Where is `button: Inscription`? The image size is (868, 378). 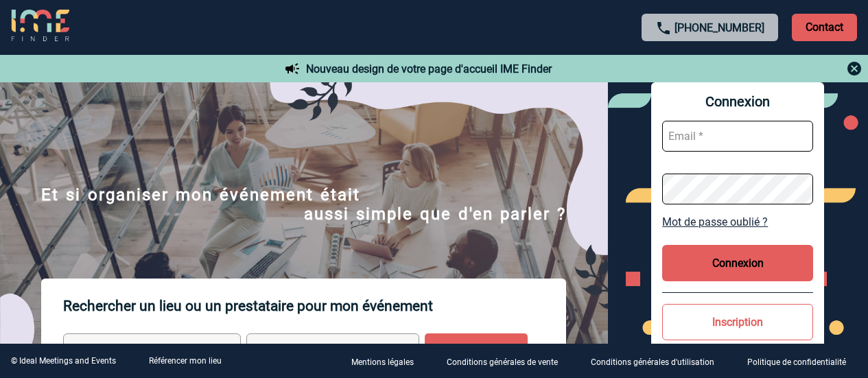 button: Inscription is located at coordinates (738, 322).